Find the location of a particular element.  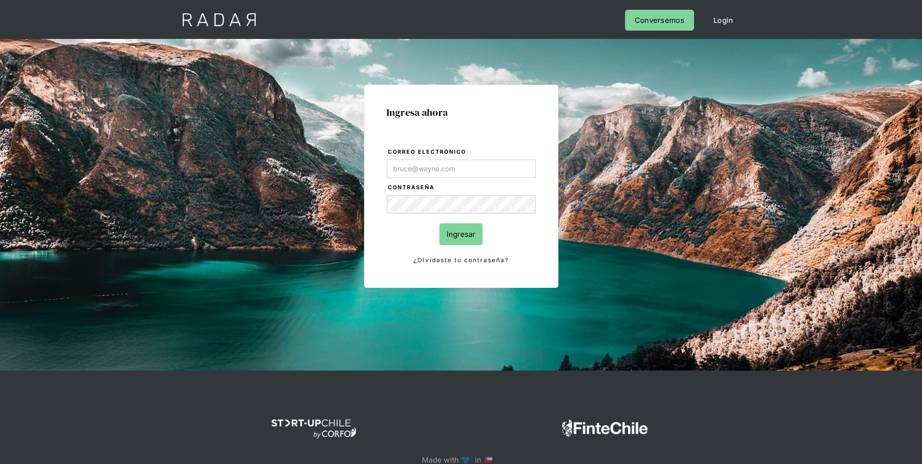

input: Ingresar is located at coordinates (461, 234).